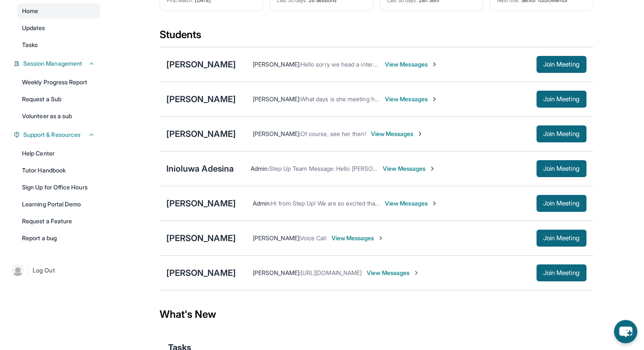 Image resolution: width=644 pixels, height=350 pixels. What do you see at coordinates (59, 187) in the screenshot?
I see `a: Sign Up for Office Hours` at bounding box center [59, 187].